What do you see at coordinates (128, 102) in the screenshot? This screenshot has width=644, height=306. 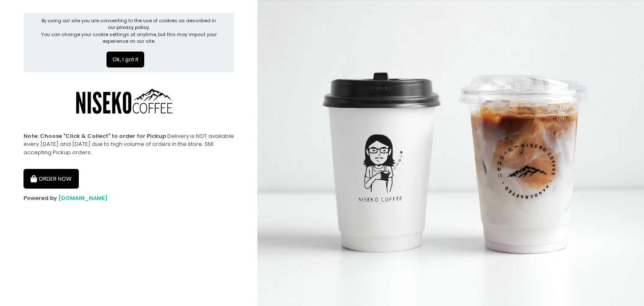 I see `img: Niseko Coffee` at bounding box center [128, 102].